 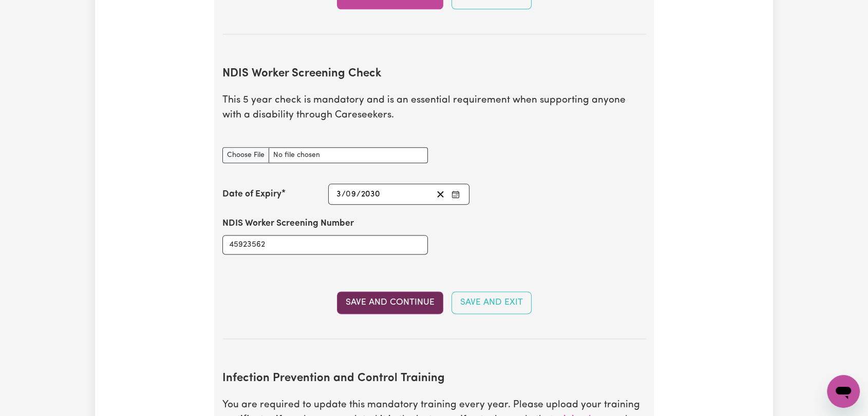 What do you see at coordinates (348, 194) in the screenshot?
I see `span: 0` at bounding box center [348, 194].